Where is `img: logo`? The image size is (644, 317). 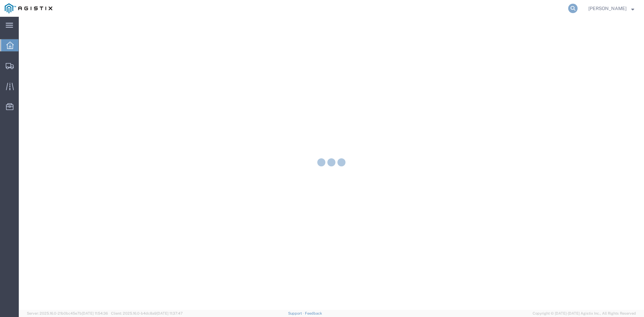 img: logo is located at coordinates (29, 9).